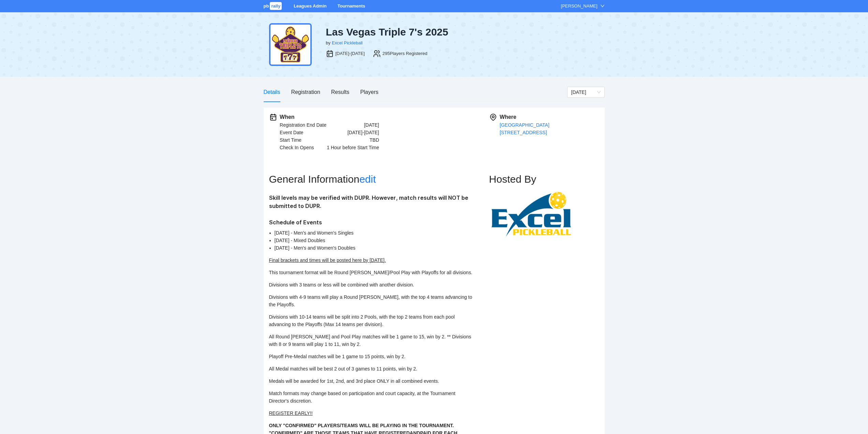 The image size is (868, 434). Describe the element at coordinates (371, 397) in the screenshot. I see `p: Match formats may change based on participation and court capacity, at the Tournament Director's ...` at that location.